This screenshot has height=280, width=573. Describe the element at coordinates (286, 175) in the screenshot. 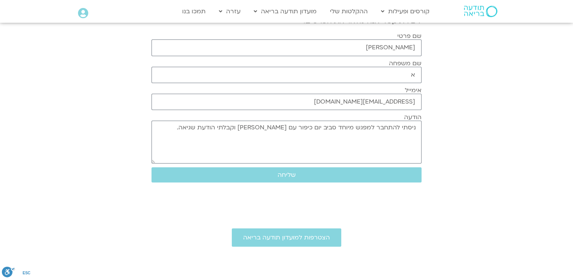

I see `button: שליחה` at that location.